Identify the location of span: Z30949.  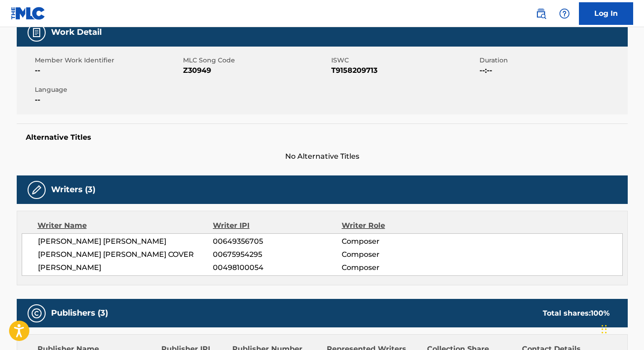
(256, 70).